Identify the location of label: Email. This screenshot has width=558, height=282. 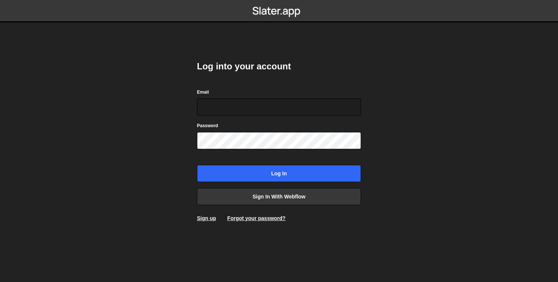
(203, 92).